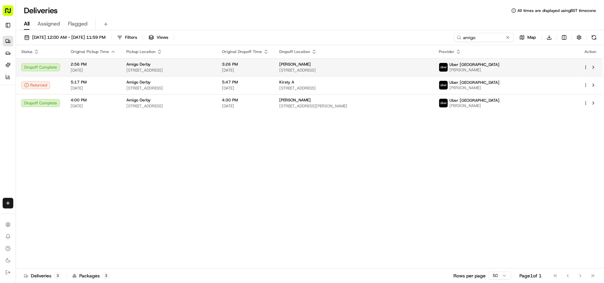  What do you see at coordinates (531, 37) in the screenshot?
I see `span: Map` at bounding box center [531, 37].